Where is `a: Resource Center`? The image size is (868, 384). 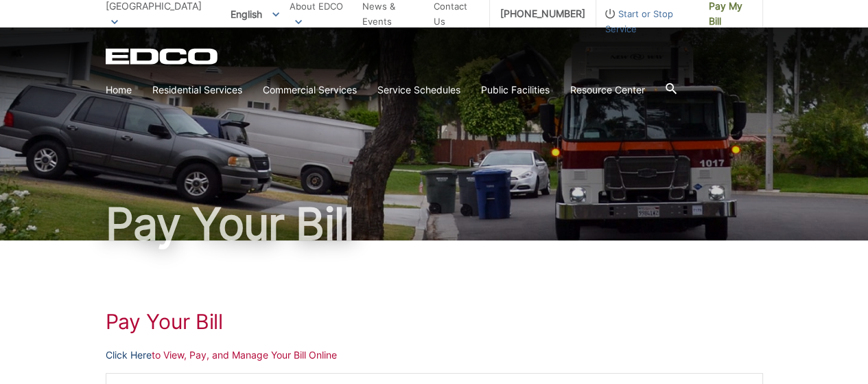 a: Resource Center is located at coordinates (607, 90).